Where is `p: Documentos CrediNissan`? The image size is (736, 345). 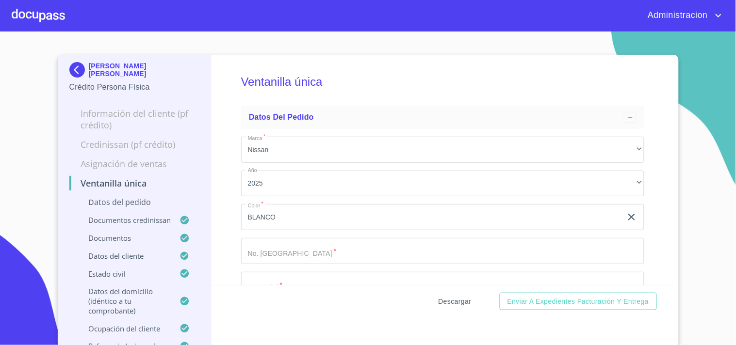 p: Documentos CrediNissan is located at coordinates (125, 220).